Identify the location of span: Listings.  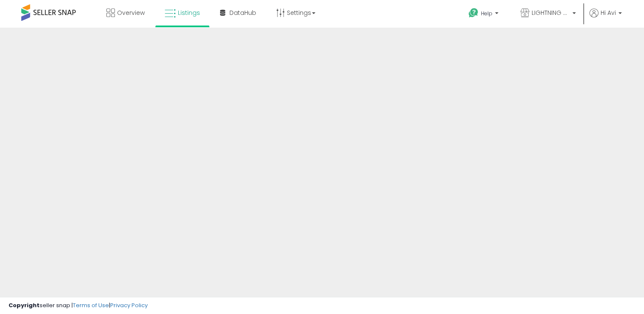
(189, 13).